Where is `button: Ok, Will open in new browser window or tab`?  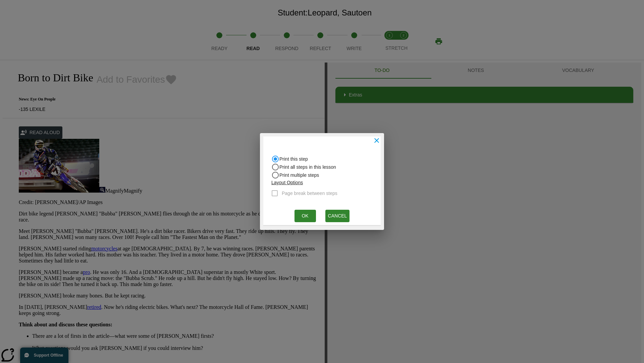 button: Ok, Will open in new browser window or tab is located at coordinates (305, 216).